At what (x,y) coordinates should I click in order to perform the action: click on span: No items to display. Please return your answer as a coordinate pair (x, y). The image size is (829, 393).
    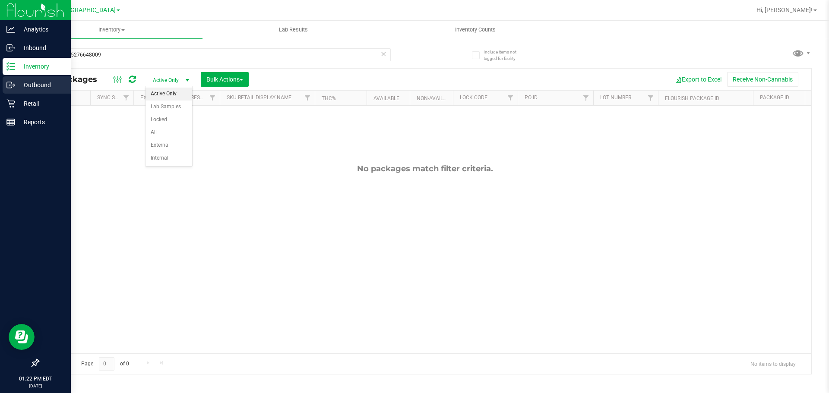
    Looking at the image, I should click on (773, 364).